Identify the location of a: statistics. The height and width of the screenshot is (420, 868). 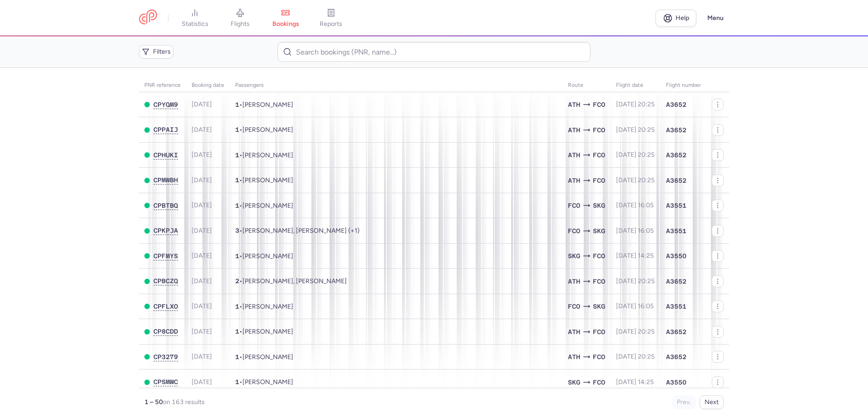
(195, 18).